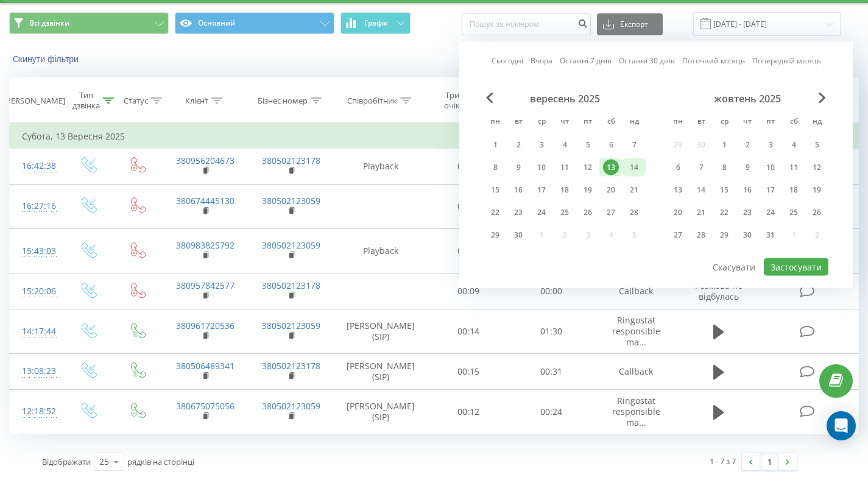 The width and height of the screenshot is (868, 480). I want to click on div: нд 21 вер 2025 р., so click(633, 190).